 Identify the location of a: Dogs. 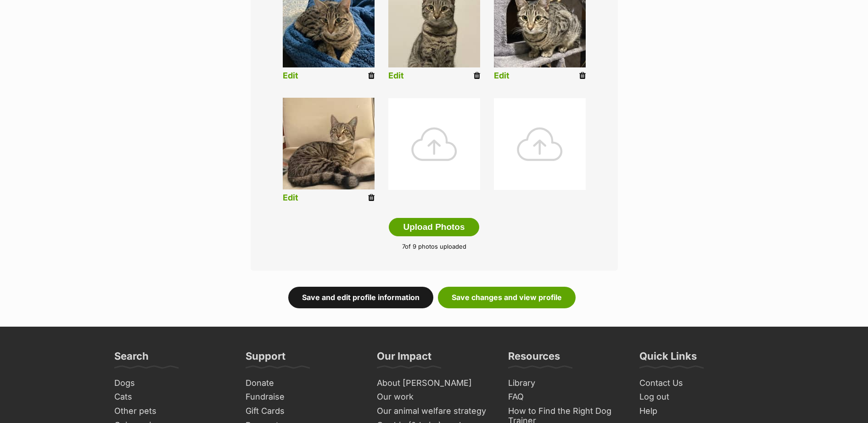
(172, 383).